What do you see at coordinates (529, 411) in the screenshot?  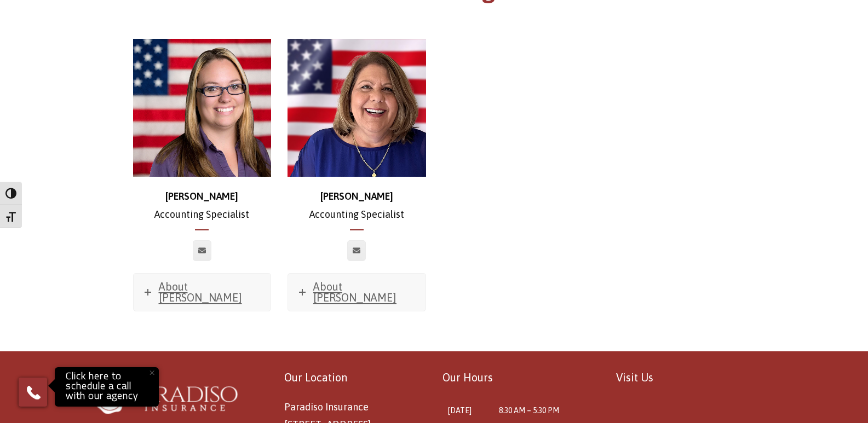 I see `time: 8:30 AM – 5:30 PM` at bounding box center [529, 411].